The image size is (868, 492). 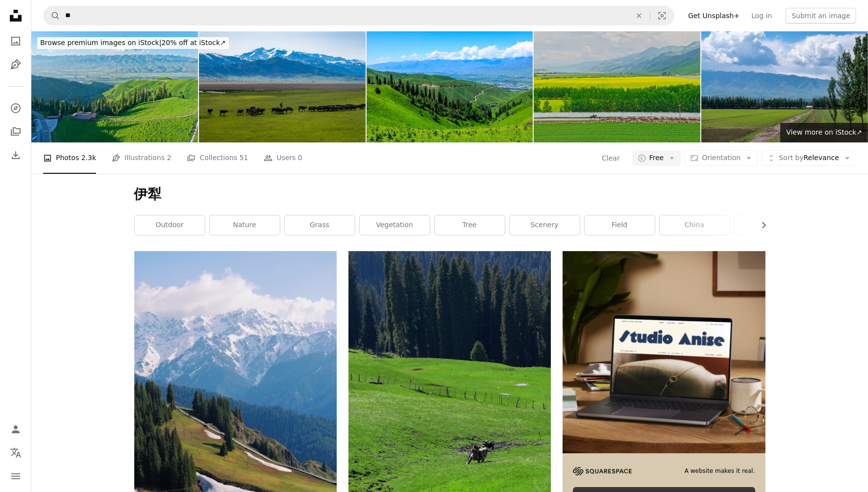 I want to click on a: Browse premium images on iStock|20% off at iStock↗, so click(x=133, y=43).